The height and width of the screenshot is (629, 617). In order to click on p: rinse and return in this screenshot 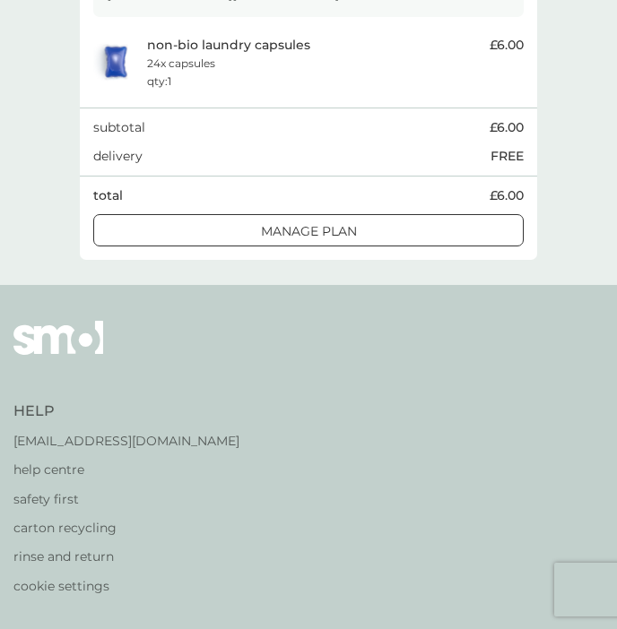, I will do `click(126, 557)`.